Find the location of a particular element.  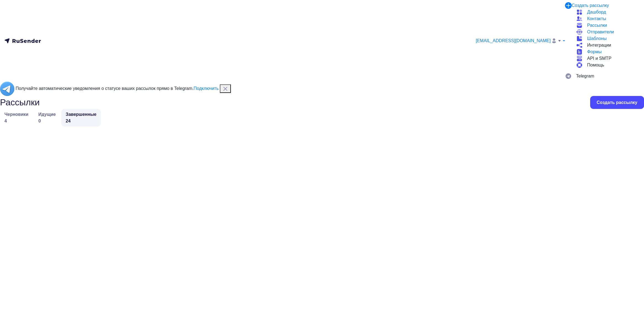

span: Дашборд is located at coordinates (597, 12).